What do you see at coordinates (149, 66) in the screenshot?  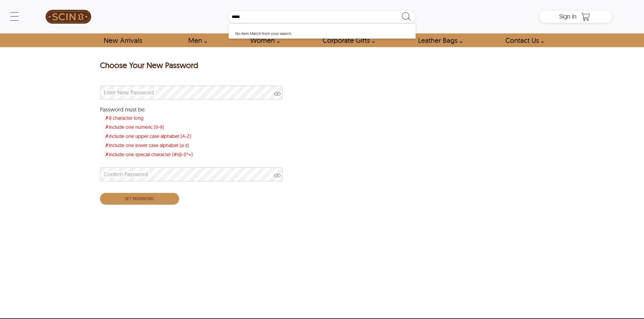 I see `h1: Choose Your New Password` at bounding box center [149, 66].